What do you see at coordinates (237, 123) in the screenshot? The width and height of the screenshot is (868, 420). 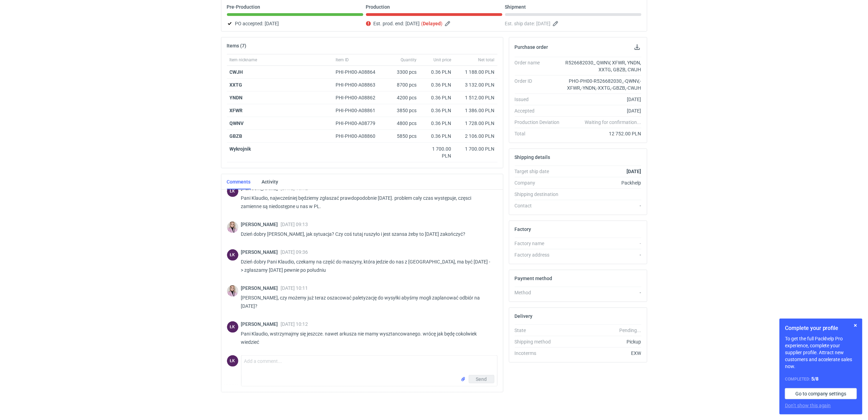 I see `strong: QWNV` at bounding box center [237, 123].